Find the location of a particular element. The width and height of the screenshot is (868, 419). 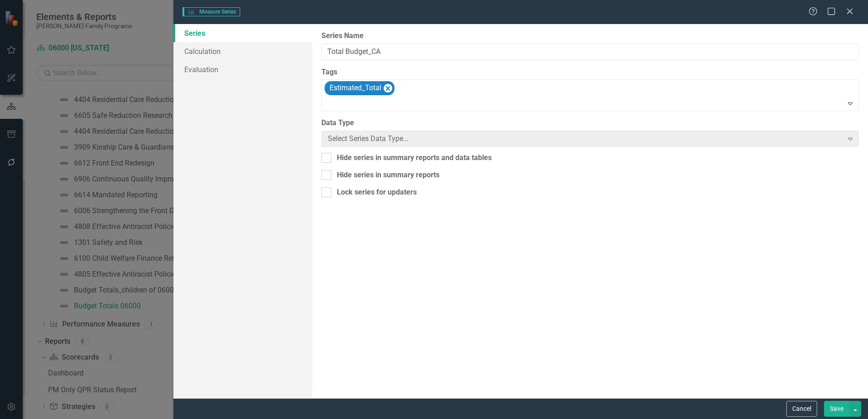

a: Evaluation is located at coordinates (243, 69).